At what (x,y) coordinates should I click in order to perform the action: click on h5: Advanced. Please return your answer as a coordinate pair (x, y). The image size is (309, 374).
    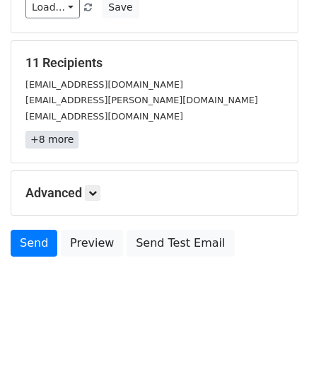
    Looking at the image, I should click on (154, 193).